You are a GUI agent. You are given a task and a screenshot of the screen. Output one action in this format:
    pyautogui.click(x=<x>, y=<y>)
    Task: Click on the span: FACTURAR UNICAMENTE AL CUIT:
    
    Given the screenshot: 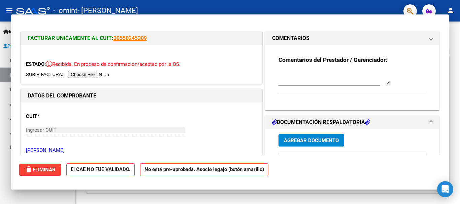 What is the action you would take?
    pyautogui.click(x=70, y=38)
    